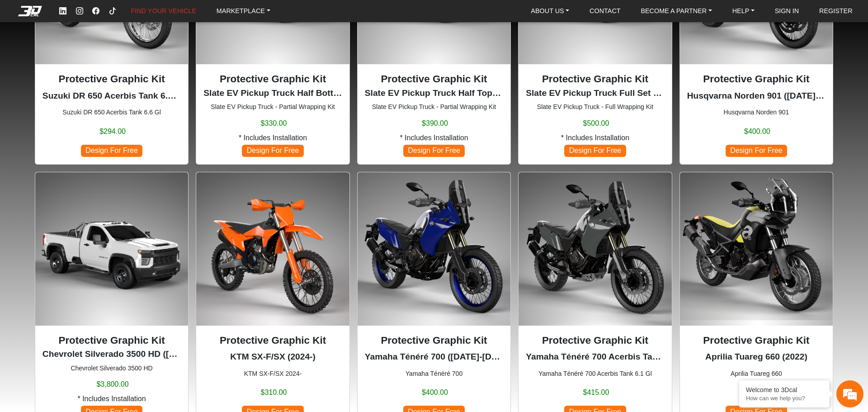  What do you see at coordinates (756, 96) in the screenshot?
I see `p: Husqvarna Norden 901 (2021-2024)` at bounding box center [756, 96].